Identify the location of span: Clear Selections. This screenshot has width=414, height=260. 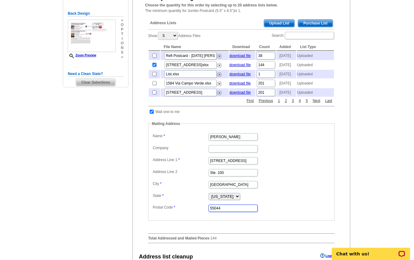
(95, 82).